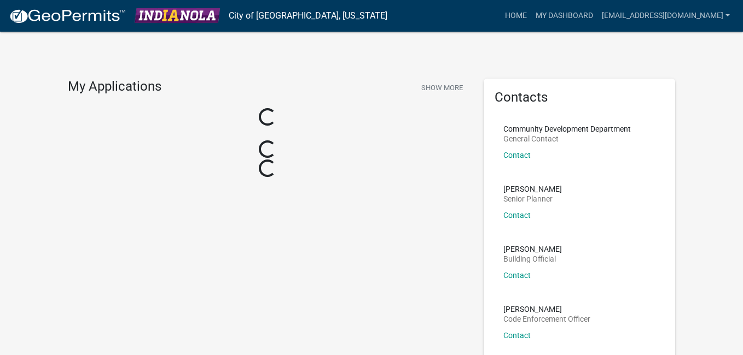 This screenshot has width=743, height=355. Describe the element at coordinates (567, 129) in the screenshot. I see `p: Community Development Department` at that location.